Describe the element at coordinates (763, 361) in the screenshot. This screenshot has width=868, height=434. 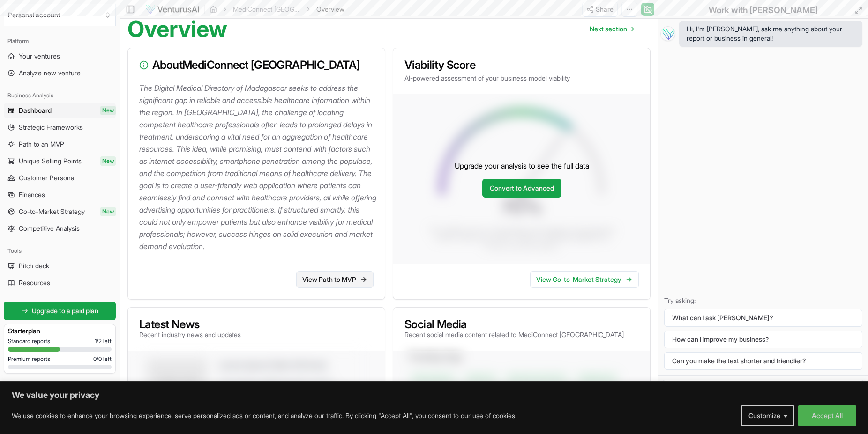
I see `button: Can you make the text shorter and friendlier?` at that location.